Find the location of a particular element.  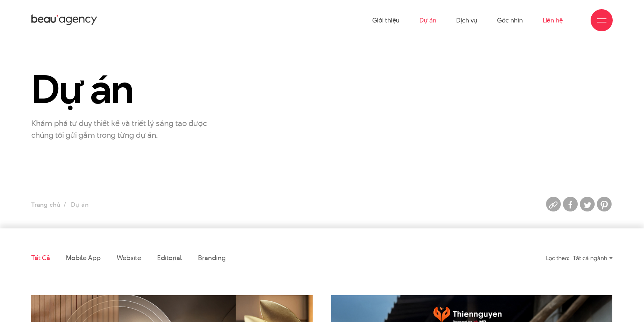

div: Lọc theo: is located at coordinates (557, 258).